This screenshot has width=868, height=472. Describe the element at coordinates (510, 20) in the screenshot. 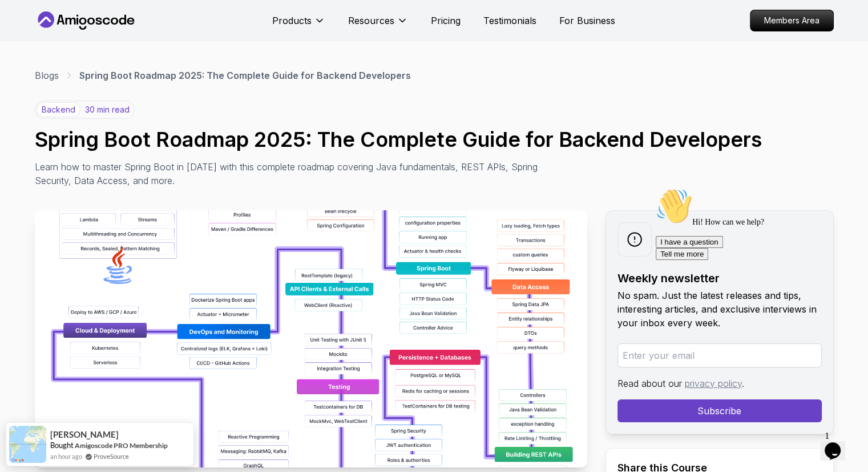

I see `a: Testimonials` at that location.